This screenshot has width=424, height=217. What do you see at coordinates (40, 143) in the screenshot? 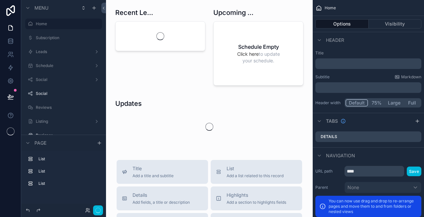
I see `span: Page` at bounding box center [40, 143].